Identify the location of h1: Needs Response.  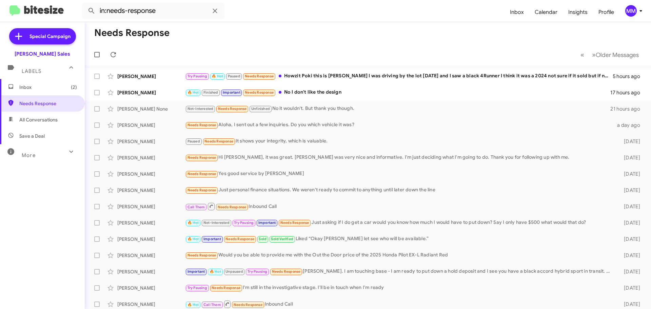
(132, 33).